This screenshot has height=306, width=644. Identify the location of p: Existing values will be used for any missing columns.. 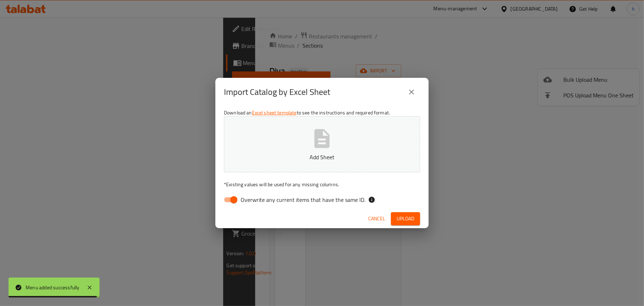
(322, 185).